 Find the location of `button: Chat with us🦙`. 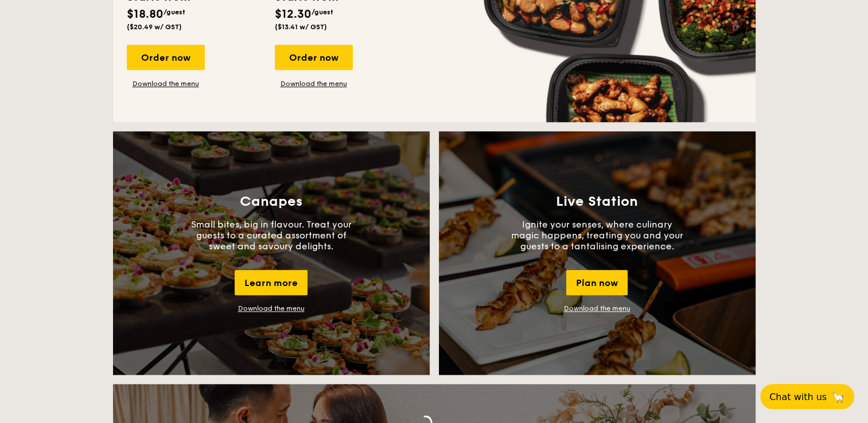

button: Chat with us🦙 is located at coordinates (807, 397).